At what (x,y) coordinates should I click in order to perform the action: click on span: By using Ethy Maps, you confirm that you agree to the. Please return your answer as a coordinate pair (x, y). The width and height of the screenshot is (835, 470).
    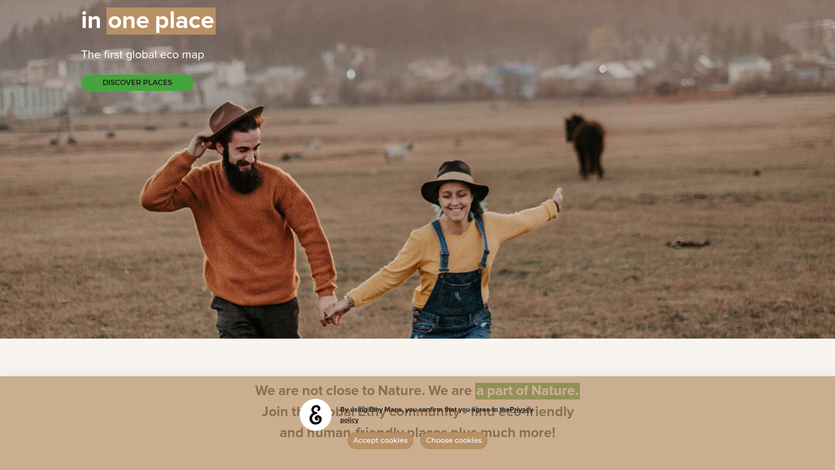
    Looking at the image, I should click on (437, 415).